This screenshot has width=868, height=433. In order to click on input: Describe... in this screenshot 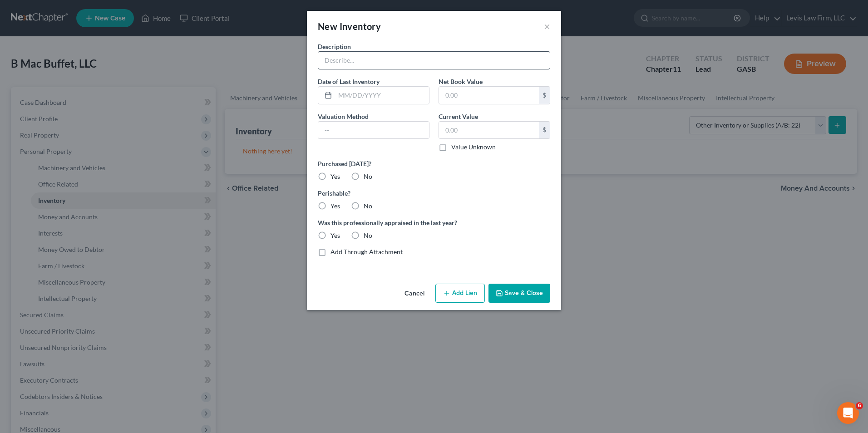, I will do `click(434, 60)`.